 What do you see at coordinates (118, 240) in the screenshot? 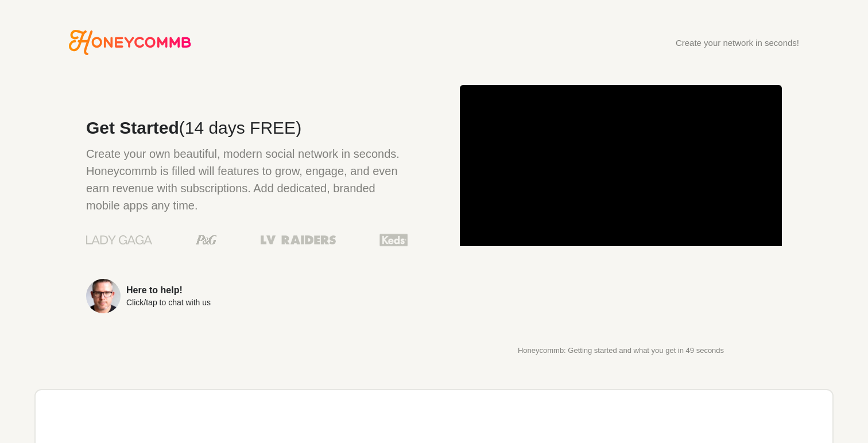
I see `img: Lady Gaga` at bounding box center [118, 240].